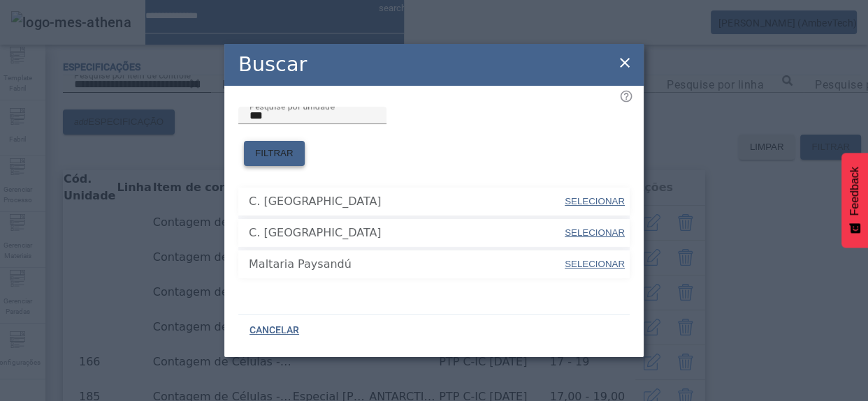 Image resolution: width=868 pixels, height=401 pixels. Describe the element at coordinates (854, 191) in the screenshot. I see `span: Feedback` at that location.